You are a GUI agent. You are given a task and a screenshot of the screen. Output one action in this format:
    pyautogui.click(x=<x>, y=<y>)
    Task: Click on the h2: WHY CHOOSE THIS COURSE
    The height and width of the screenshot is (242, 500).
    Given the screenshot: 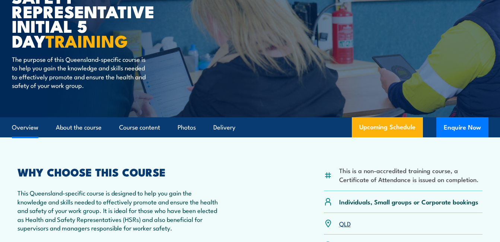 What is the action you would take?
    pyautogui.click(x=118, y=172)
    